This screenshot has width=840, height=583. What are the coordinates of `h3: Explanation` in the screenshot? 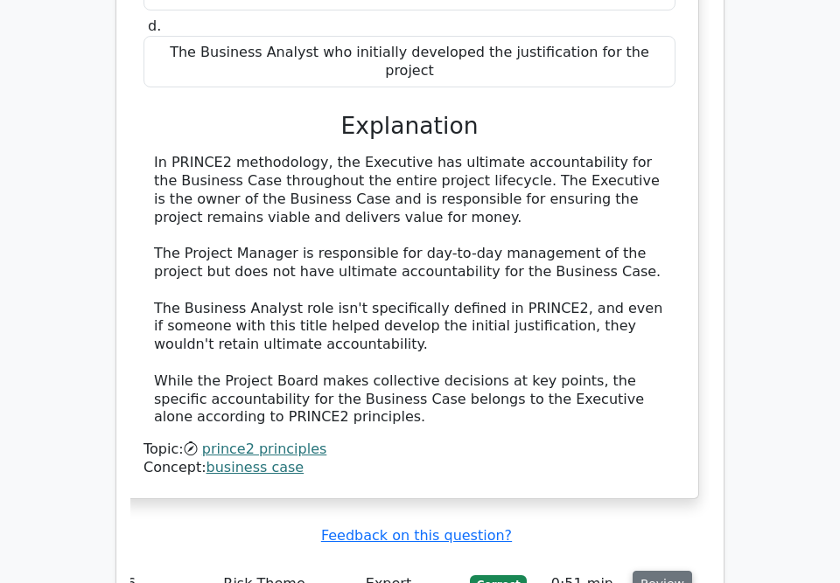 It's located at (409, 126).